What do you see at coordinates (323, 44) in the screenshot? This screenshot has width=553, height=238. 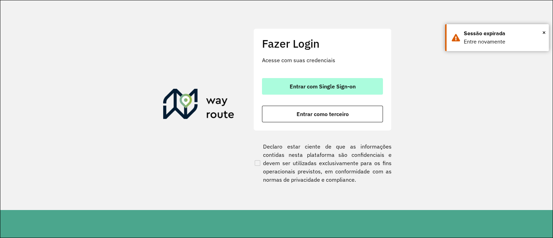 I see `h2: Fazer Login` at bounding box center [323, 44].